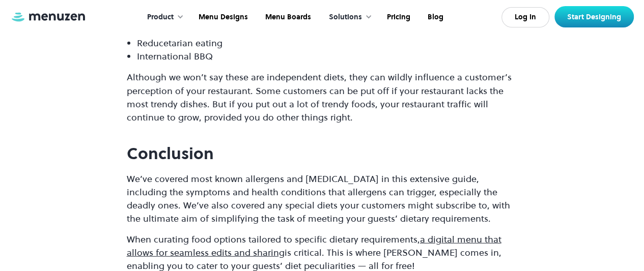 This screenshot has width=644, height=271. I want to click on strong: Conclusion, so click(170, 153).